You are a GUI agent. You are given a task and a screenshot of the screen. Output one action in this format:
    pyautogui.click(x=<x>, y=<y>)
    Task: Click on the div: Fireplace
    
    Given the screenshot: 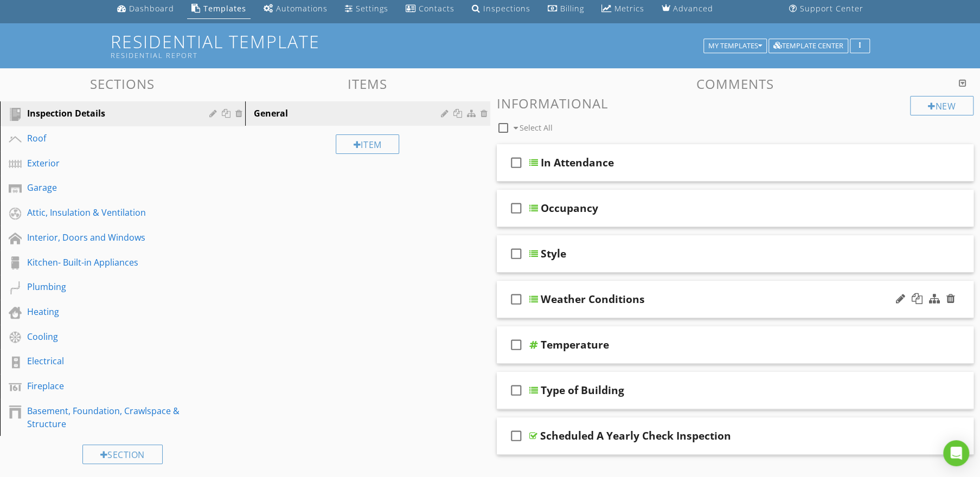 What is the action you would take?
    pyautogui.click(x=110, y=386)
    